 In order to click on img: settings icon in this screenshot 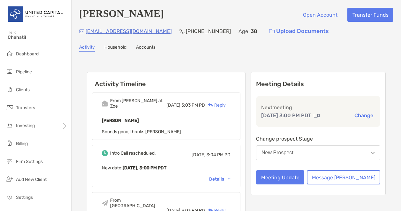, I will do `click(10, 197)`.